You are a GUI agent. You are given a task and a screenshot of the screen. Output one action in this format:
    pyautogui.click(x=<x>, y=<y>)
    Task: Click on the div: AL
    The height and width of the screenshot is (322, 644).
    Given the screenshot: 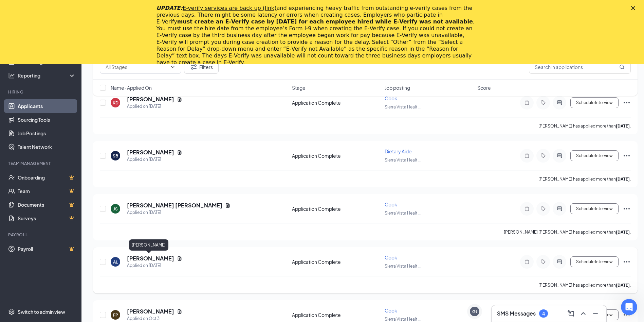 What is the action you would take?
    pyautogui.click(x=116, y=262)
    